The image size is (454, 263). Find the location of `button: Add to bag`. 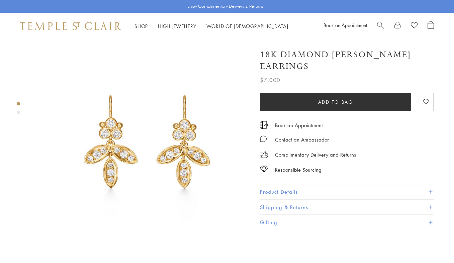

button: Add to bag is located at coordinates (336, 102).